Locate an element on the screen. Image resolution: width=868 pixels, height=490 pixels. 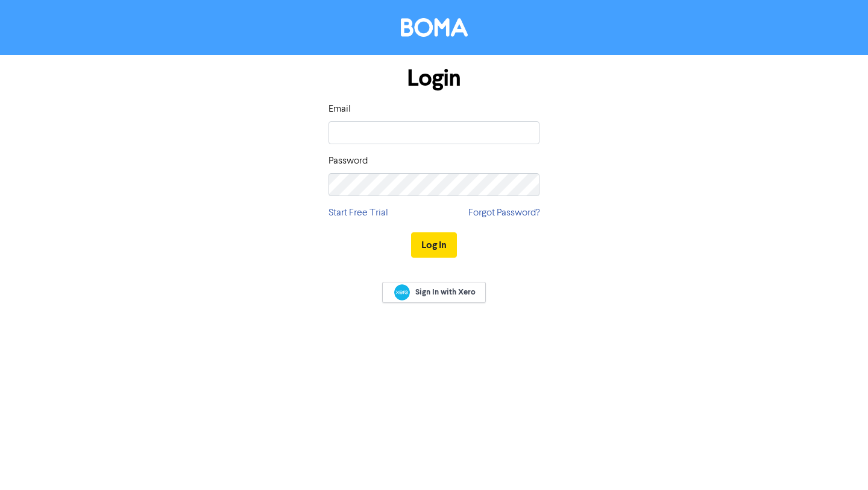
a: Sign In with Xero is located at coordinates (434, 292).